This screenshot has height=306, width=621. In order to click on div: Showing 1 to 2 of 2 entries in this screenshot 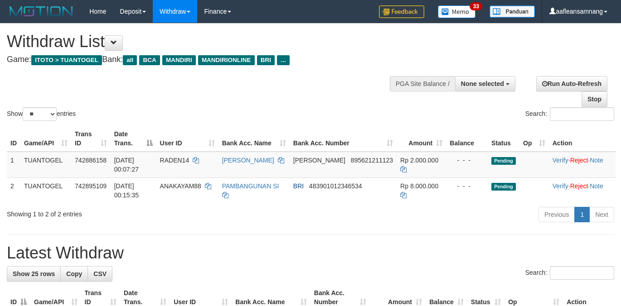, I will do `click(129, 213)`.